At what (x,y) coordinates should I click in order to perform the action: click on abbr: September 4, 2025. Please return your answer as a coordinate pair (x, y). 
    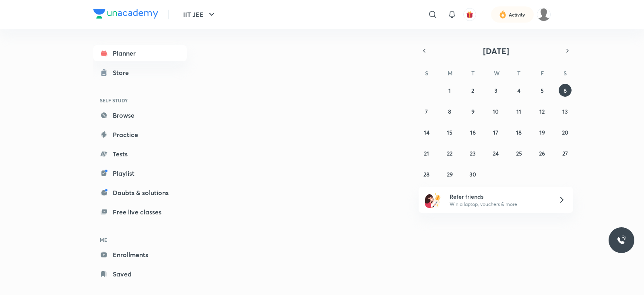
    Looking at the image, I should click on (519, 90).